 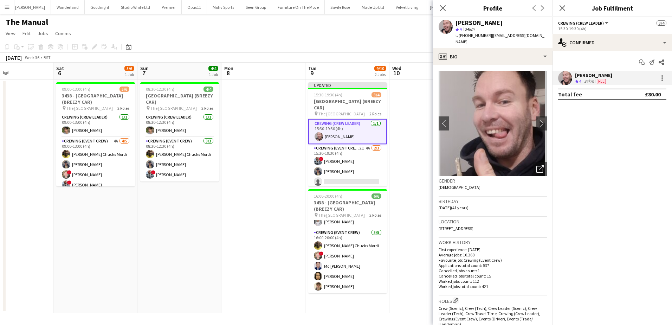 What do you see at coordinates (11, 33) in the screenshot?
I see `a: View` at bounding box center [11, 33].